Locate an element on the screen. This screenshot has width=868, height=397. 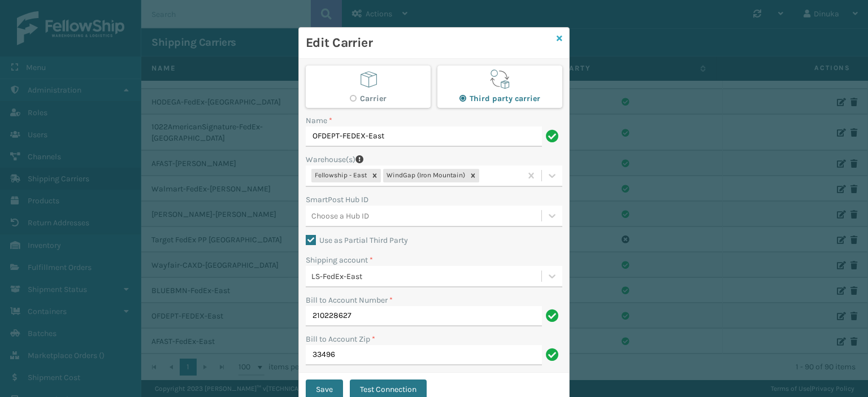
label: Shipping account is located at coordinates (339, 260).